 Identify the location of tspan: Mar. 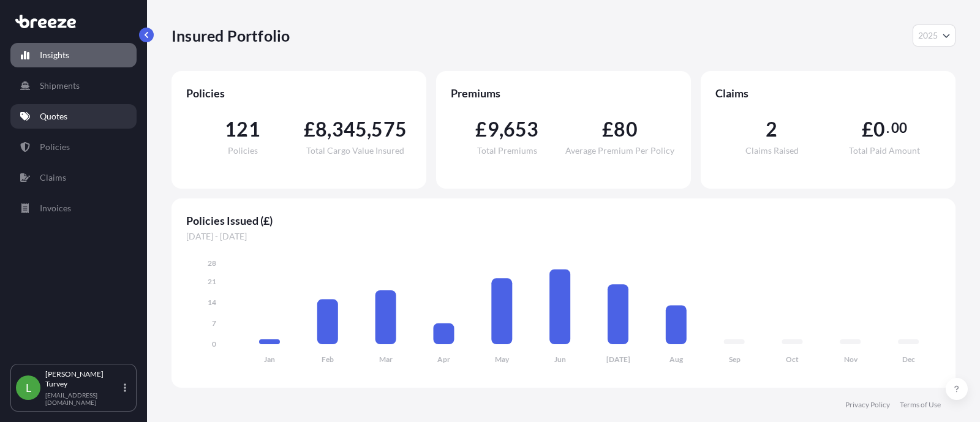
(386, 359).